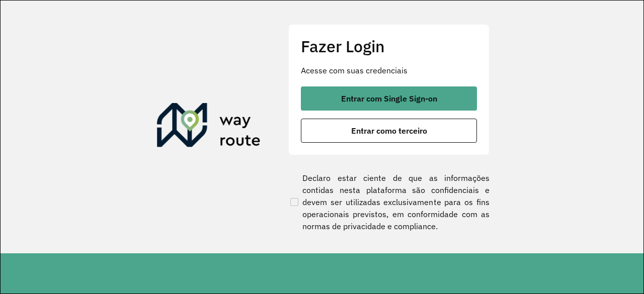 Image resolution: width=644 pixels, height=294 pixels. I want to click on p: Acesse com suas credenciais, so click(389, 70).